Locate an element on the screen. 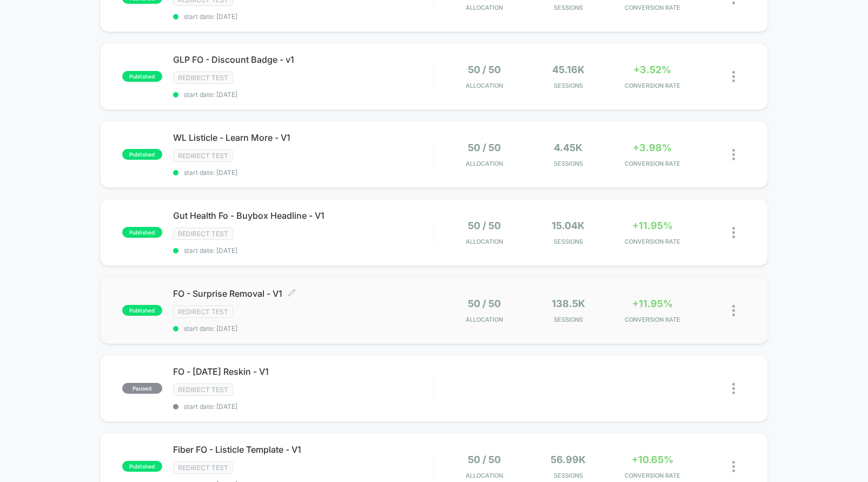 The width and height of the screenshot is (868, 482). span: 138.5k is located at coordinates (568, 303).